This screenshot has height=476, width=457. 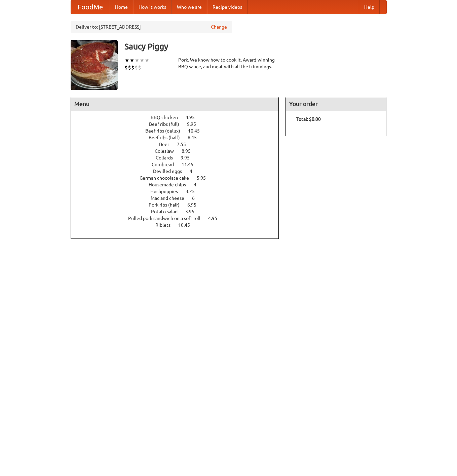 What do you see at coordinates (166, 225) in the screenshot?
I see `span: Riblets` at bounding box center [166, 225].